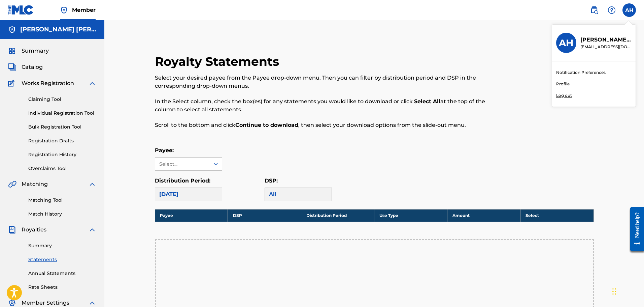 The width and height of the screenshot is (644, 307). Describe the element at coordinates (427, 101) in the screenshot. I see `strong: Select All` at that location.